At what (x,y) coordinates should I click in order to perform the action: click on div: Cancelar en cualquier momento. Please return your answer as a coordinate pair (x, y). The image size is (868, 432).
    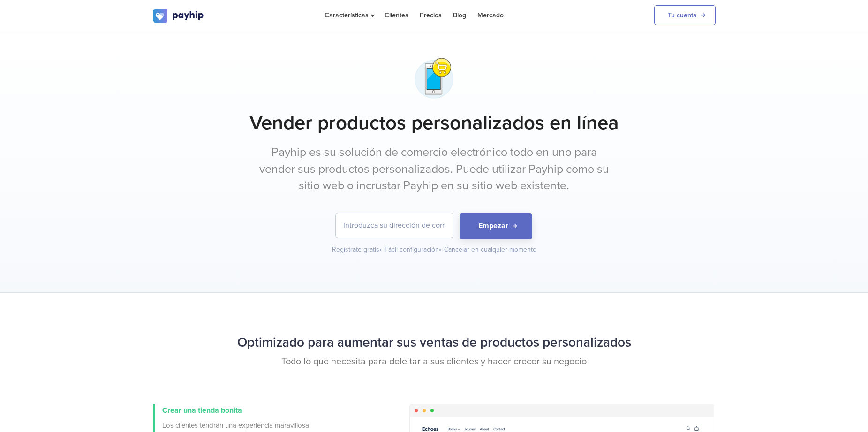
    Looking at the image, I should click on (490, 250).